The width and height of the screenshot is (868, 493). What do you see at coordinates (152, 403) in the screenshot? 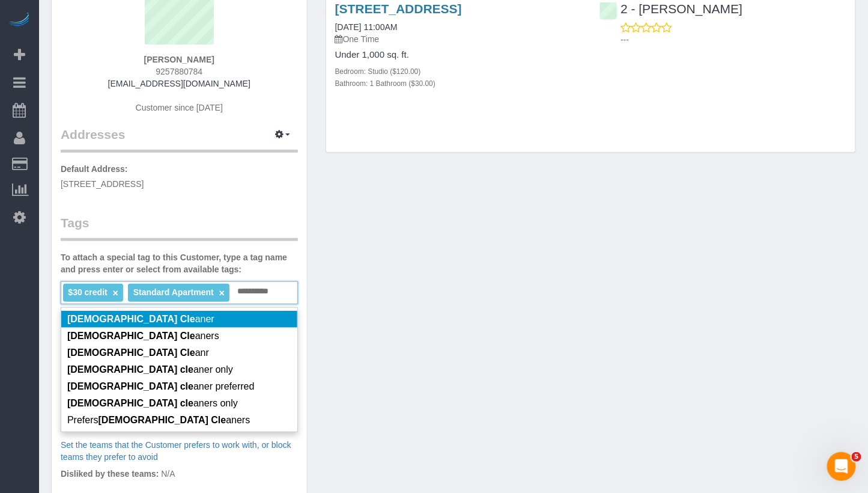
I see `span: aners only` at bounding box center [152, 403].